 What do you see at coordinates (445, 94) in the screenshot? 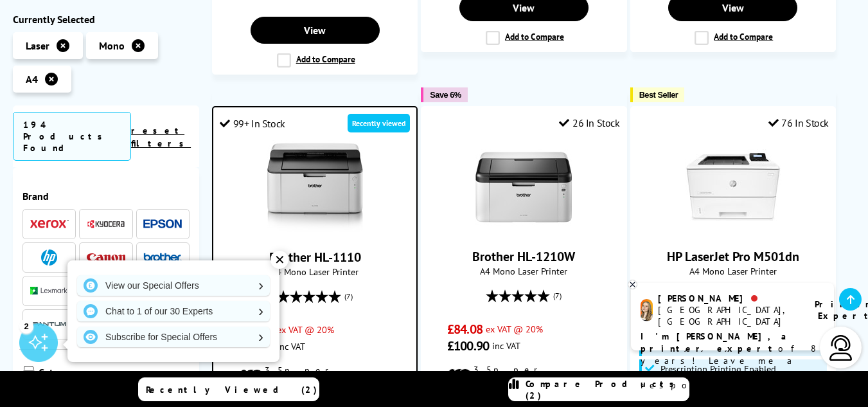
I see `span: Save 6%` at bounding box center [445, 94].